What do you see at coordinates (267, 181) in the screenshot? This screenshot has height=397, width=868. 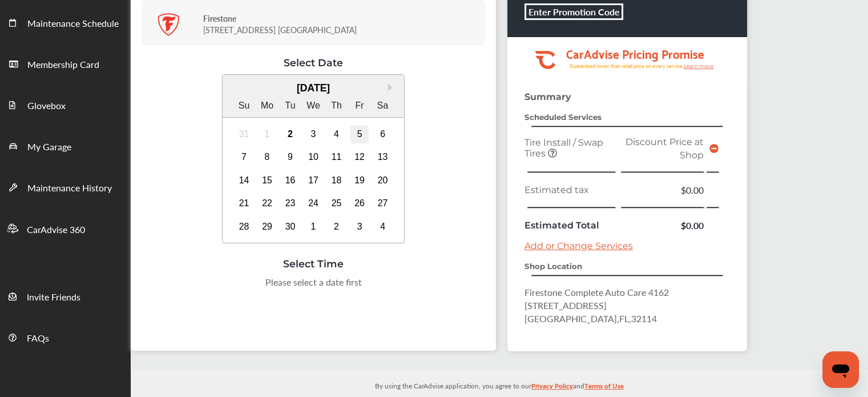 I see `div: Choose Monday, September 15th, 2025` at bounding box center [267, 181].